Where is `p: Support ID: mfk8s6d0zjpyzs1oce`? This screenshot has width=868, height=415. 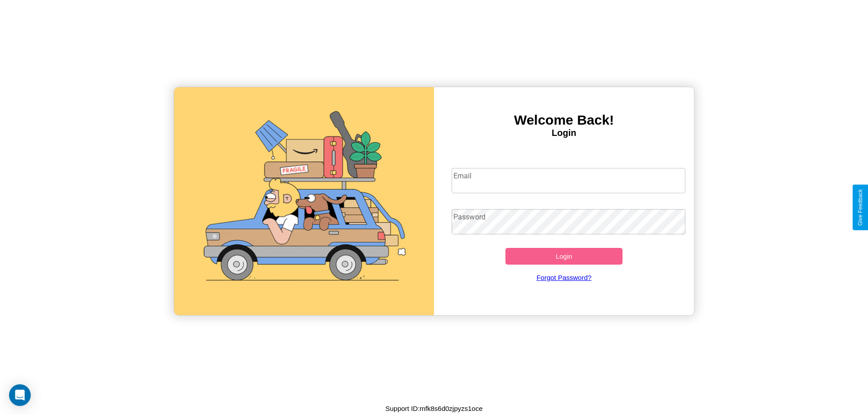 p: Support ID: mfk8s6d0zjpyzs1oce is located at coordinates (433, 408).